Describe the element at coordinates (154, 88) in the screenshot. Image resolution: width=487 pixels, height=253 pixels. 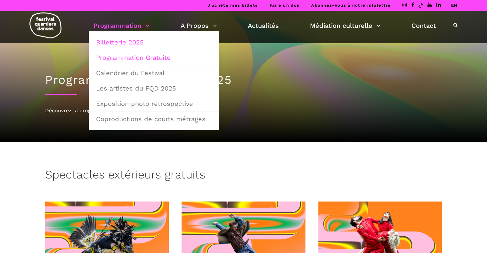
I see `a: Les artistes du FQD 2025` at that location.